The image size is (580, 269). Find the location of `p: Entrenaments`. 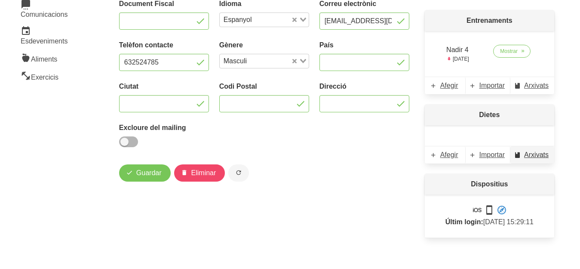

p: Entrenaments is located at coordinates (489, 21).